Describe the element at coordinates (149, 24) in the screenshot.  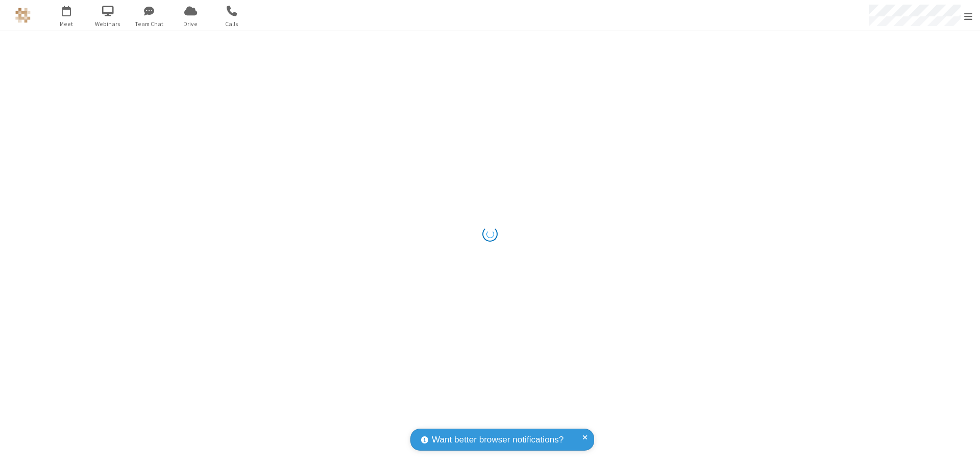
I see `span: Team Chat` at that location.